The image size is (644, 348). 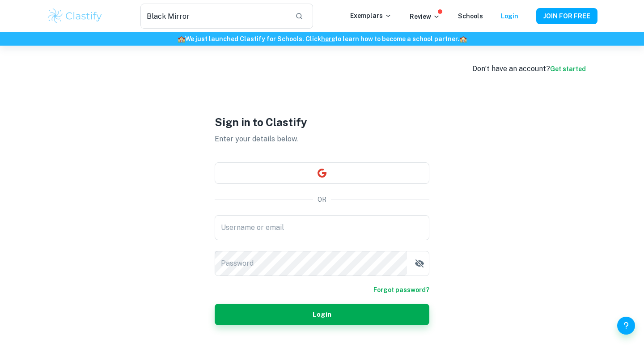 What do you see at coordinates (214, 16) in the screenshot?
I see `input: Search for any exemplars...` at bounding box center [214, 16].